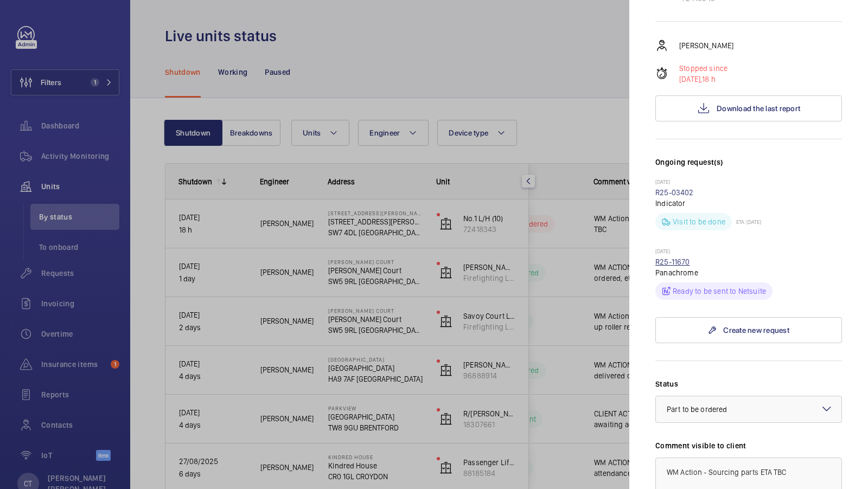  I want to click on p: 18 h, so click(703, 79).